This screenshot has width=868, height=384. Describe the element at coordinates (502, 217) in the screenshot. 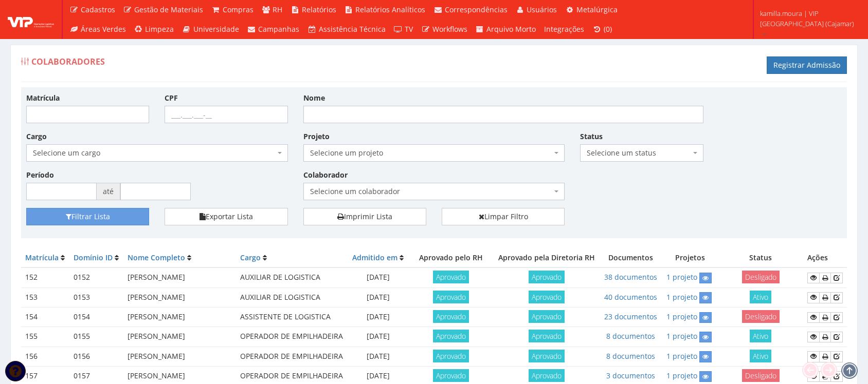

I see `a: Limpar Filtro` at that location.